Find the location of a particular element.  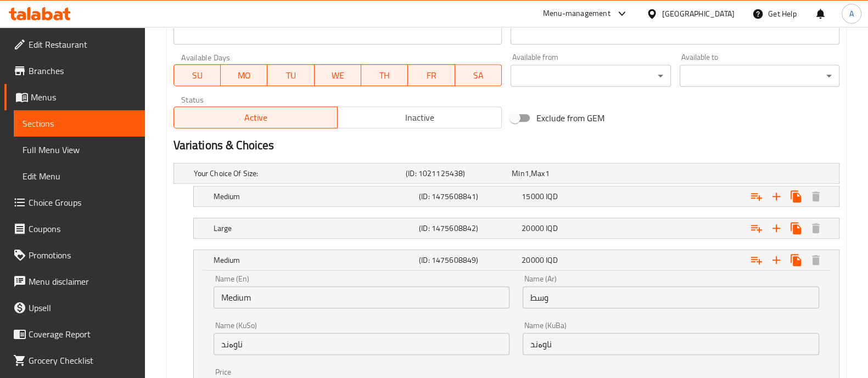

span: Inactive is located at coordinates (420, 118).